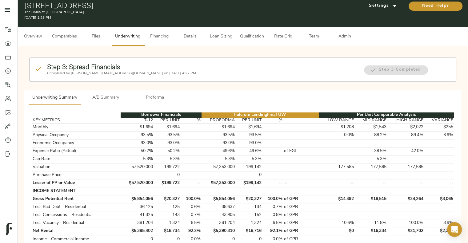 The image size is (468, 243). I want to click on td: $2,022, so click(405, 127).